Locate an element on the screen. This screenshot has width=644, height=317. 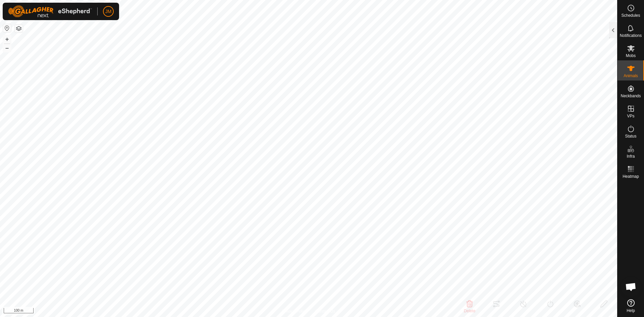
span: Neckbands is located at coordinates (631, 96).